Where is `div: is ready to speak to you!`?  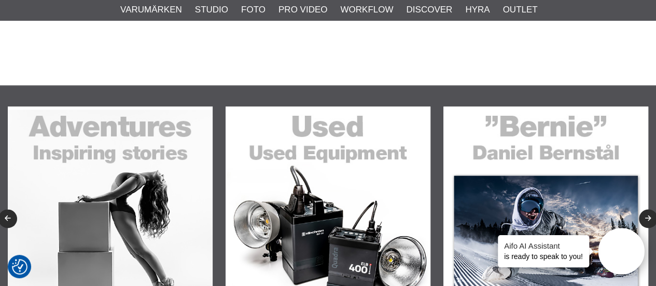 div: is ready to speak to you! is located at coordinates (543, 251).